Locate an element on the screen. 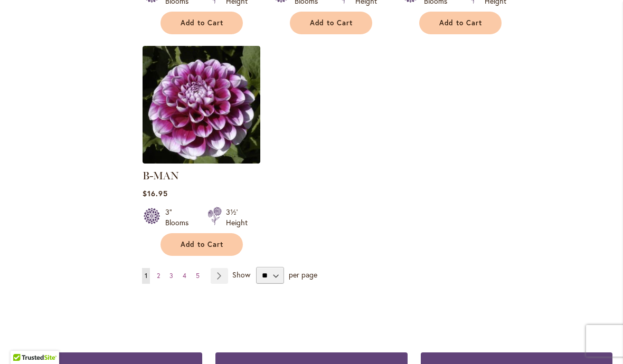  span: 1 is located at coordinates (146, 275).